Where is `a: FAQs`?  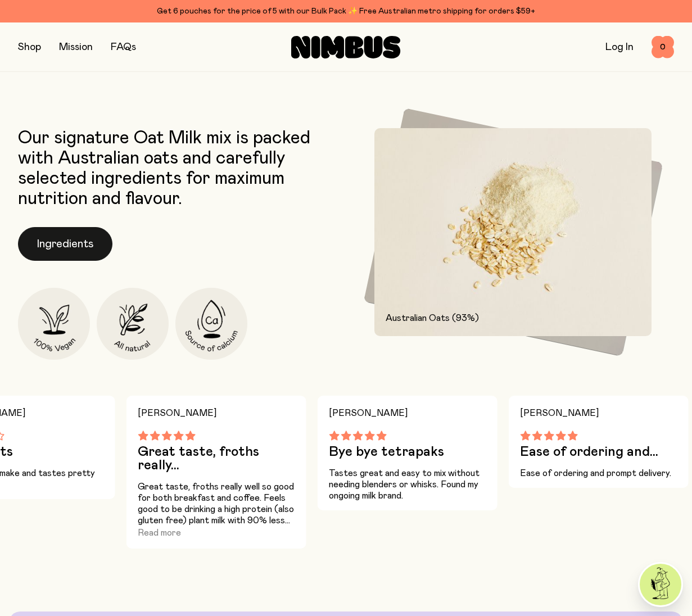
a: FAQs is located at coordinates (123, 47).